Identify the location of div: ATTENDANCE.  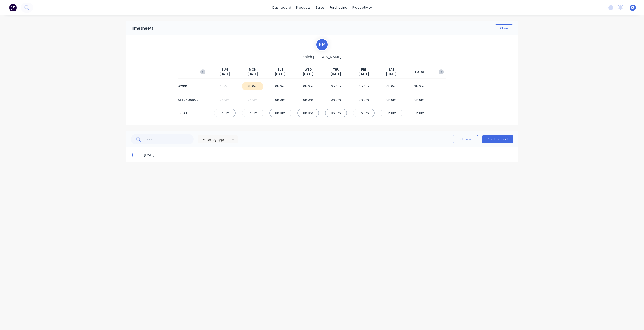
(188, 100).